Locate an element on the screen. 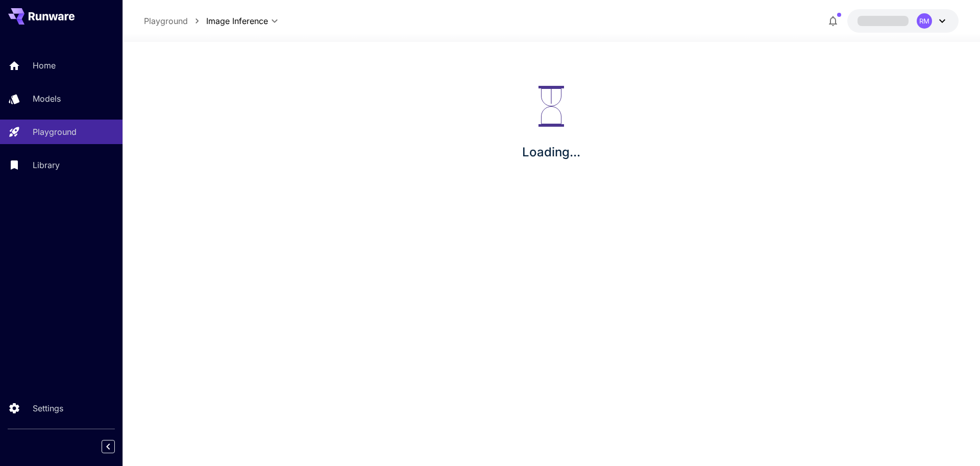  p: Models is located at coordinates (47, 99).